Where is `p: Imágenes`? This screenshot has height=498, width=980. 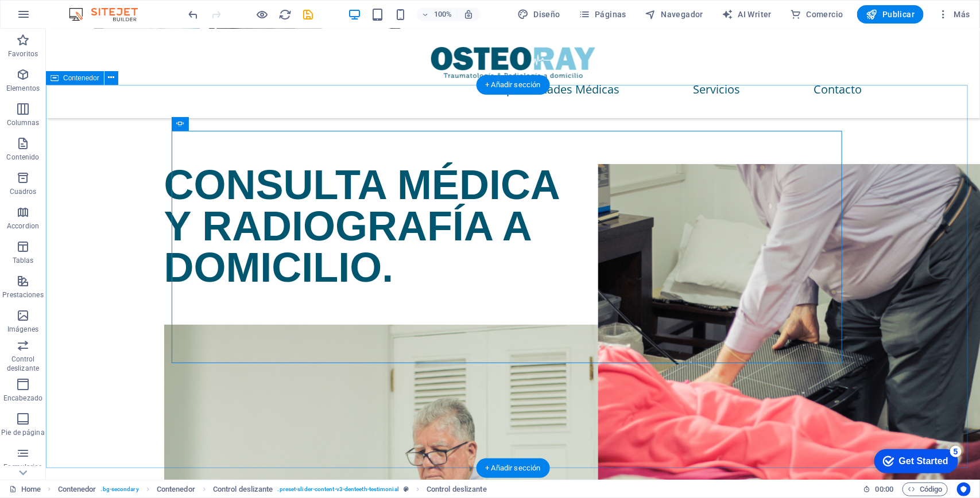 p: Imágenes is located at coordinates (23, 330).